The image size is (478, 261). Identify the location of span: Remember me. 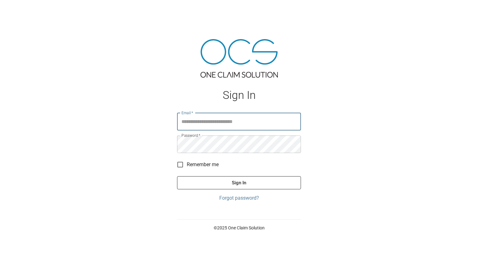
(203, 165).